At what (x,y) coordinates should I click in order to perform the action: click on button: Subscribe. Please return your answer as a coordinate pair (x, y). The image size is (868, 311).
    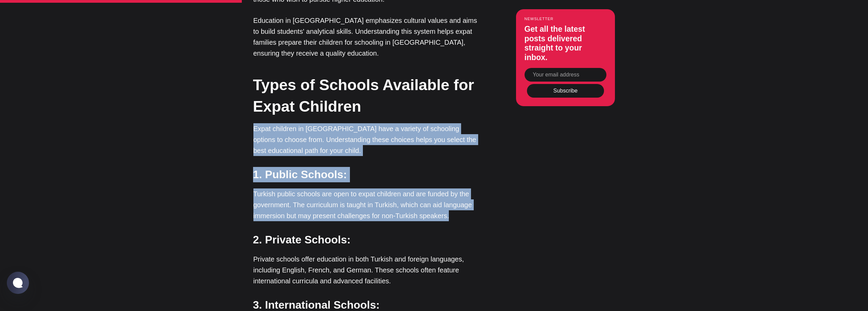
    Looking at the image, I should click on (566, 91).